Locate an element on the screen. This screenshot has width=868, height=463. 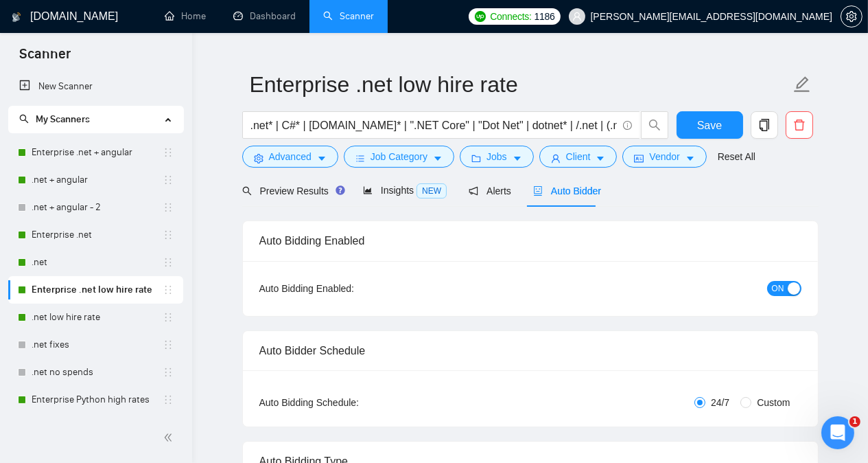
button: barsJob Categorycaret-down is located at coordinates (399, 157).